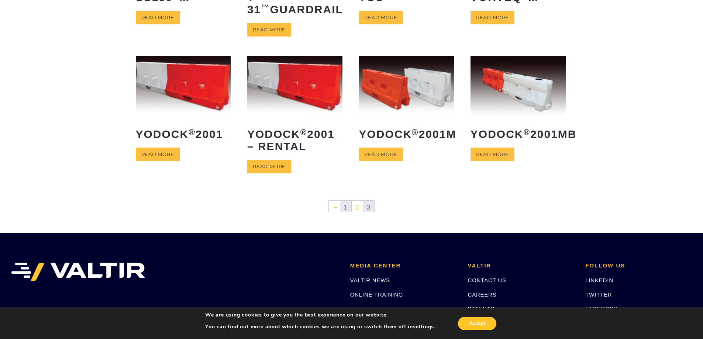  What do you see at coordinates (183, 134) in the screenshot?
I see `h2: Yodock 2001` at bounding box center [183, 134].